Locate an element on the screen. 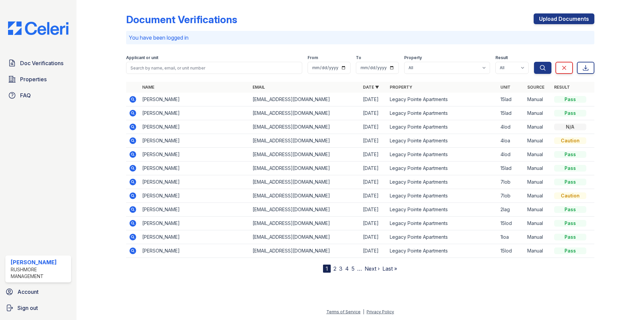 This screenshot has width=644, height=320. a: Properties is located at coordinates (38, 79).